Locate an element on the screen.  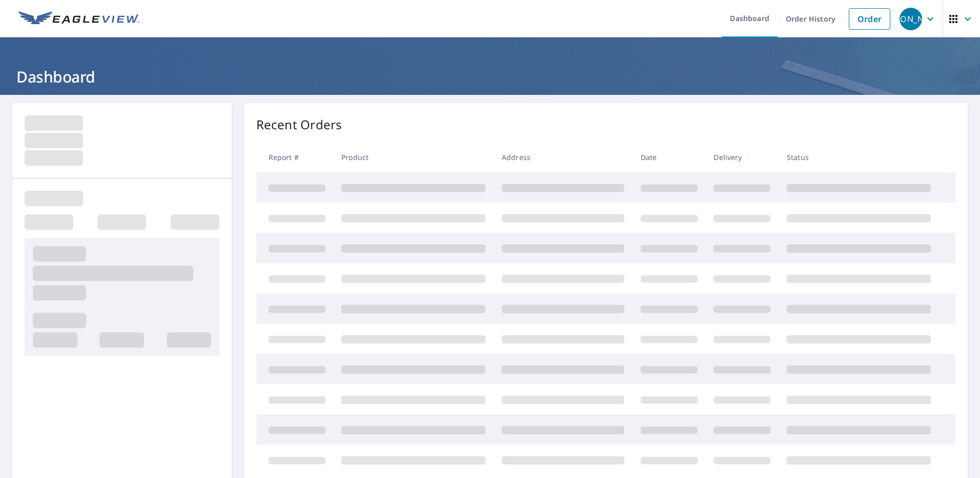
th: Status is located at coordinates (859, 157).